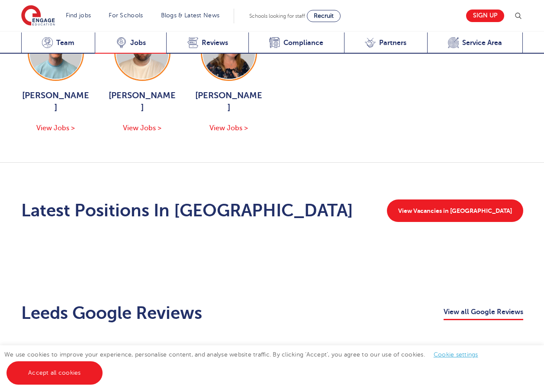 The width and height of the screenshot is (544, 392). Describe the element at coordinates (475, 43) in the screenshot. I see `a: Service Area` at that location.